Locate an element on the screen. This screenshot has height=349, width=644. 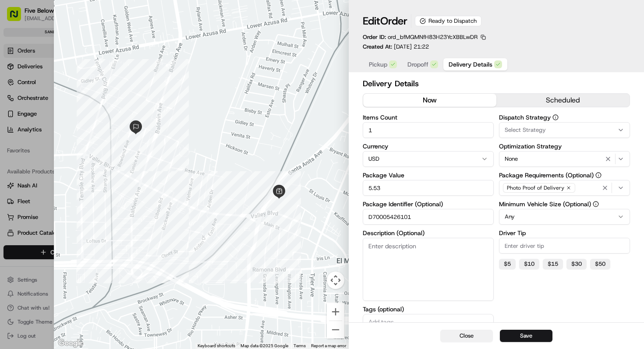
button: Dispatch Strategy is located at coordinates (555, 117).